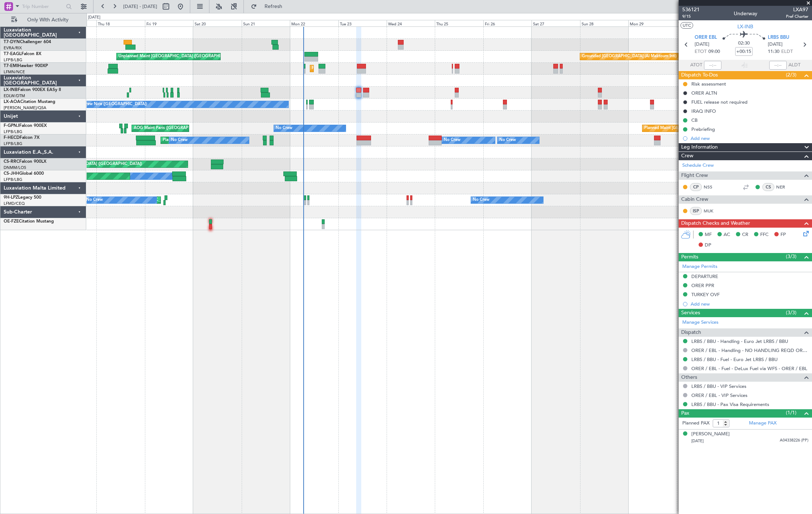 The width and height of the screenshot is (812, 514). Describe the element at coordinates (798, 9) in the screenshot. I see `span: LXA97` at that location.